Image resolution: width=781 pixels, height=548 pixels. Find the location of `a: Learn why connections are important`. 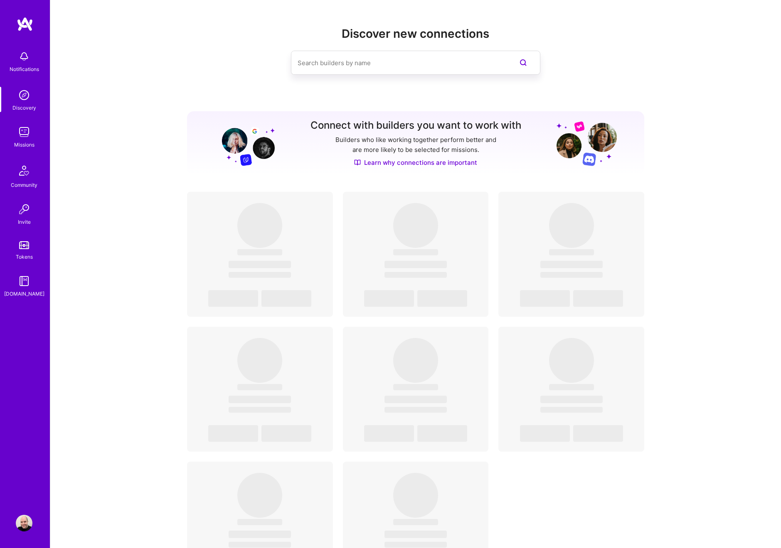

a: Learn why connections are important is located at coordinates (415, 162).